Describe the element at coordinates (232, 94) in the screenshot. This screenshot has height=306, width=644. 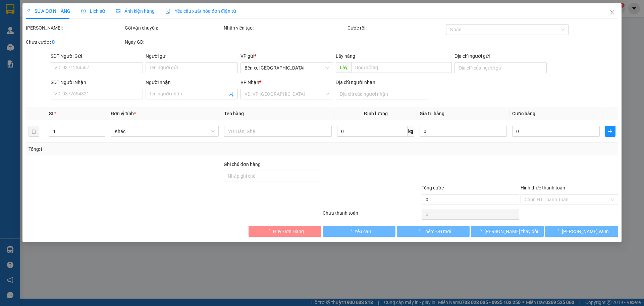
I see `span: user-add` at that location.